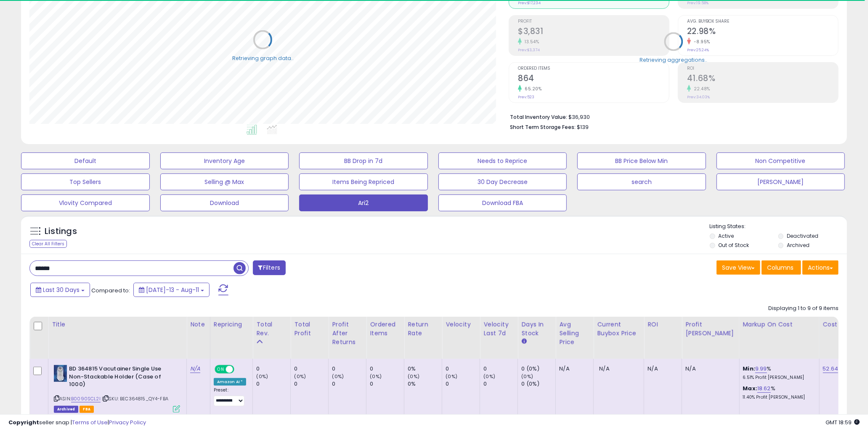  I want to click on div: Total Profit, so click(309, 329).